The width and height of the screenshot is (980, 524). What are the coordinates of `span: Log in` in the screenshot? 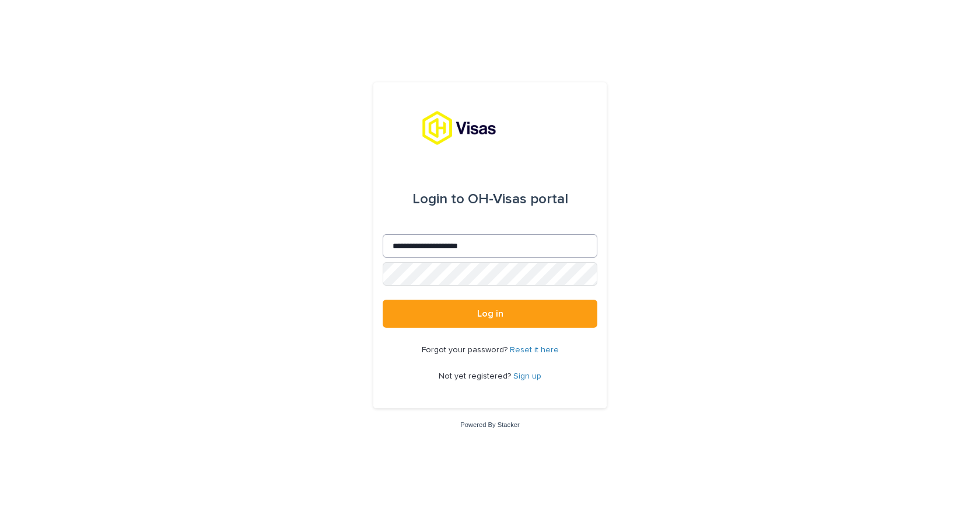 It's located at (490, 314).